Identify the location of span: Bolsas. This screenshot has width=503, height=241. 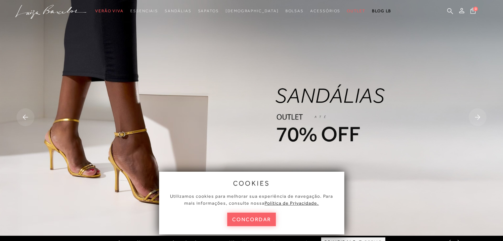
(294, 11).